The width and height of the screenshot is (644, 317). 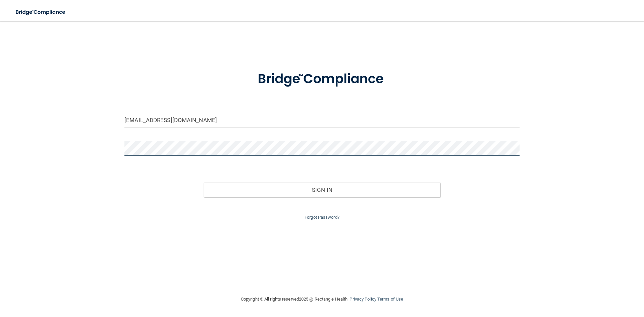 I want to click on a: Terms of Use, so click(x=390, y=299).